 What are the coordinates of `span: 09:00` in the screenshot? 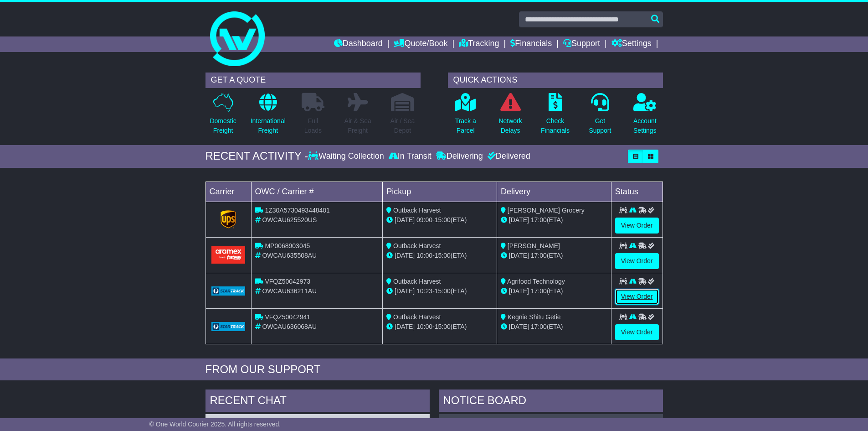 It's located at (425, 220).